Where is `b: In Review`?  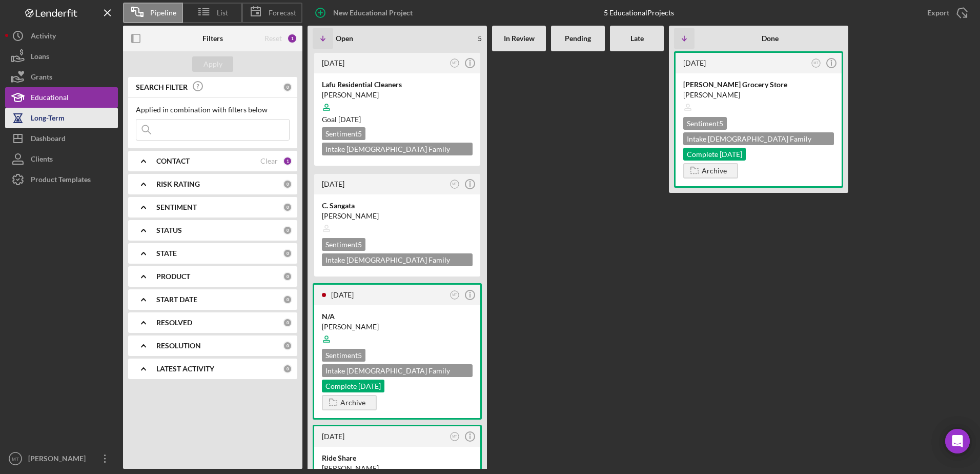
b: In Review is located at coordinates (519, 39).